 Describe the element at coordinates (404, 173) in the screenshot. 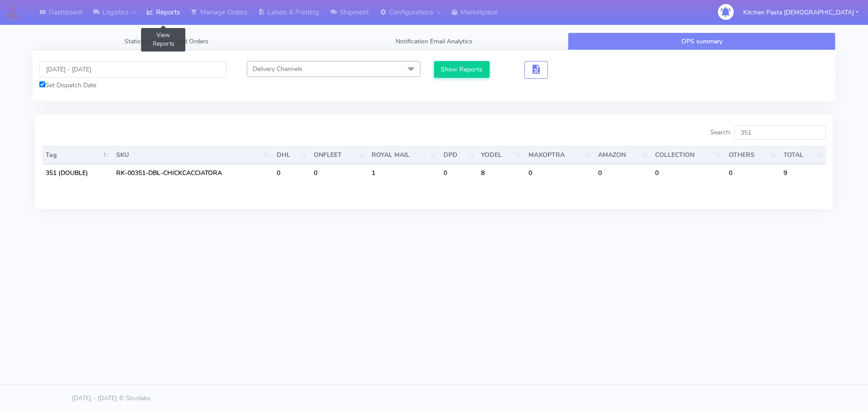

I see `td: 1` at that location.